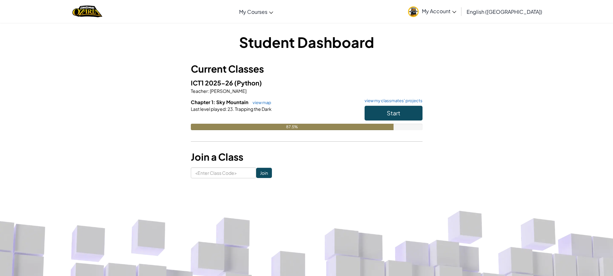  I want to click on h3: Current Classes, so click(306, 69).